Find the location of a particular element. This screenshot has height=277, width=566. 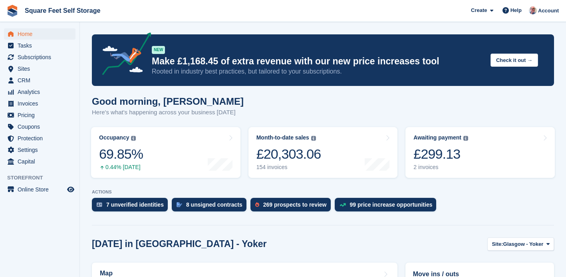

span: Pricing is located at coordinates (42, 115).